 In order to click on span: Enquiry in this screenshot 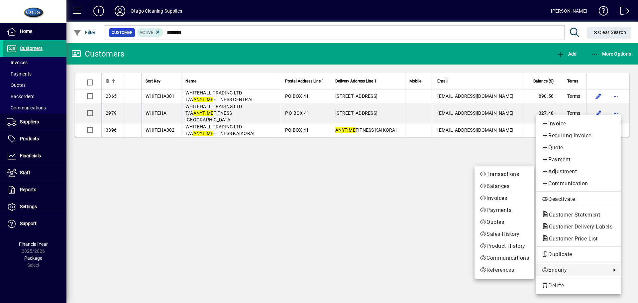, I will do `click(575, 270)`.